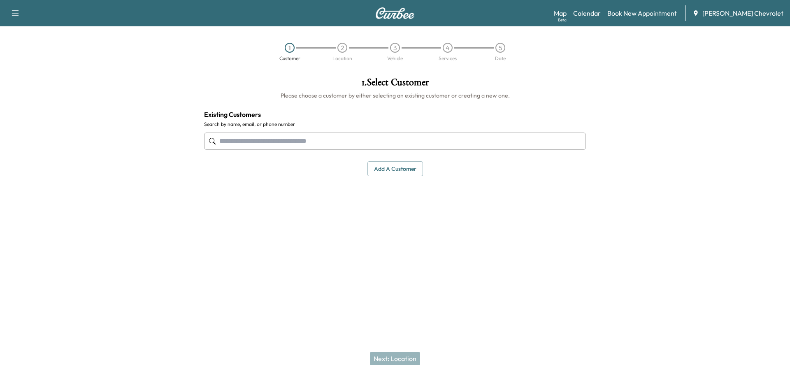 Image resolution: width=790 pixels, height=375 pixels. What do you see at coordinates (342, 48) in the screenshot?
I see `div: 2` at bounding box center [342, 48].